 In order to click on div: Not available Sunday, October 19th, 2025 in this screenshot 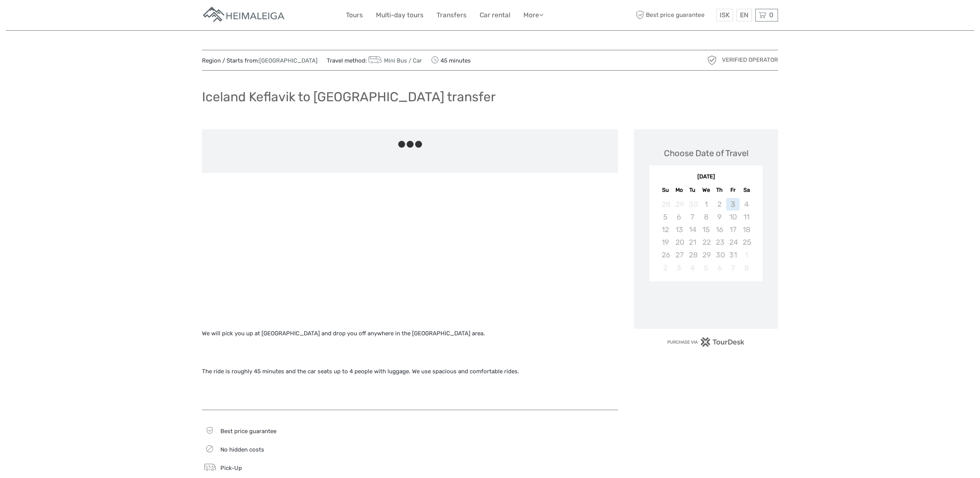, I will do `click(665, 242)`.